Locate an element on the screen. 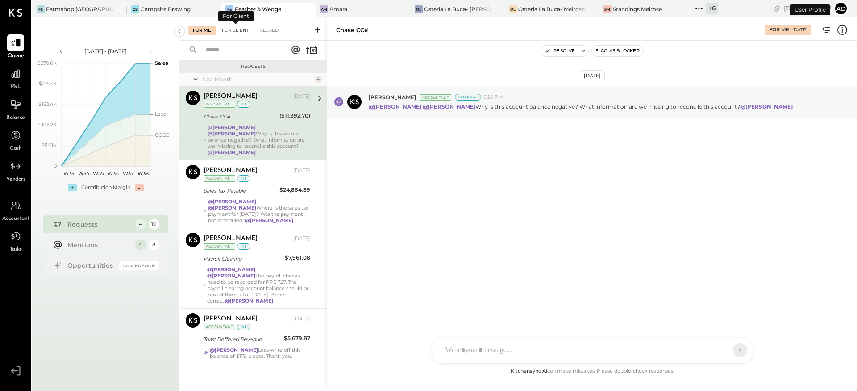  div: Amara is located at coordinates (338, 9).